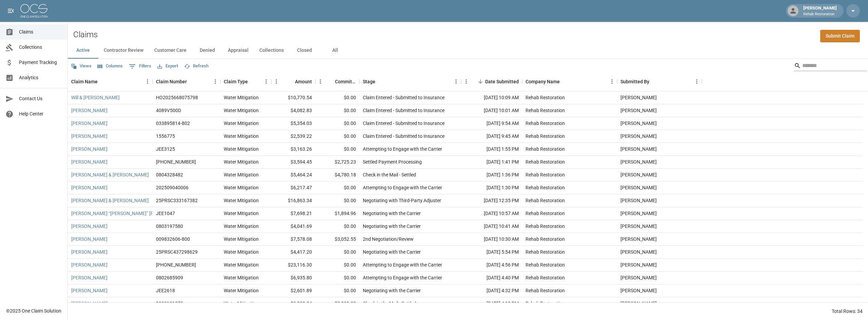 The image size is (868, 320). I want to click on div: $7,698.21, so click(293, 214).